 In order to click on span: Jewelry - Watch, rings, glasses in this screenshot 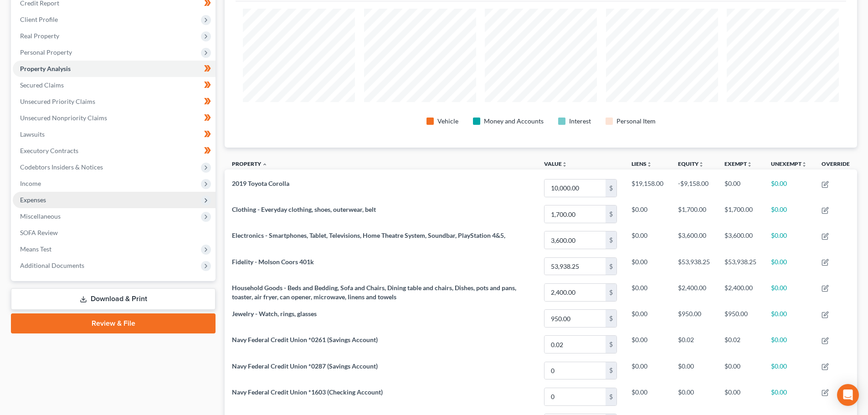, I will do `click(274, 313)`.